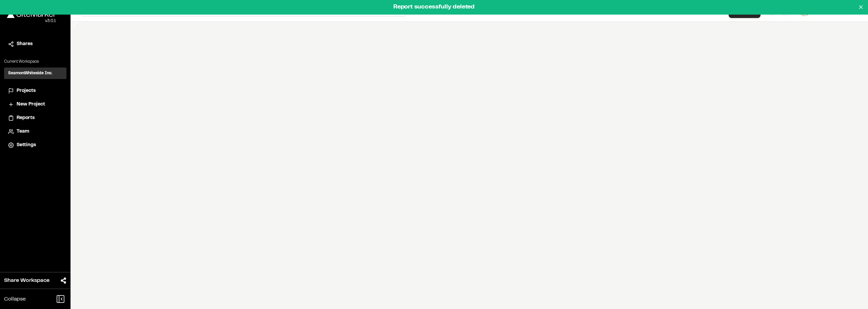  What do you see at coordinates (35, 62) in the screenshot?
I see `p: Current Workspace` at bounding box center [35, 62].